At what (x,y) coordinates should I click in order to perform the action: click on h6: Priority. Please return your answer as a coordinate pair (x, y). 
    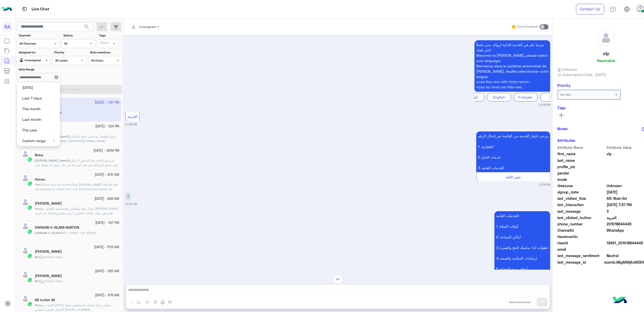
    Looking at the image, I should click on (564, 85).